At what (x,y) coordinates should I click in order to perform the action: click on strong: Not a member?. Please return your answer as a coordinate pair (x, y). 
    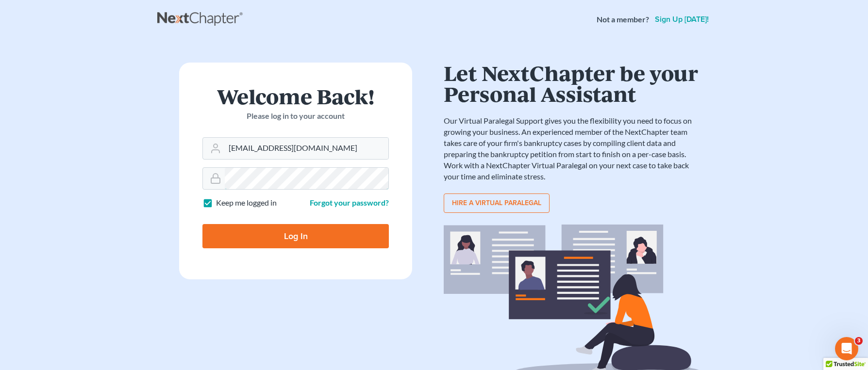
    Looking at the image, I should click on (623, 19).